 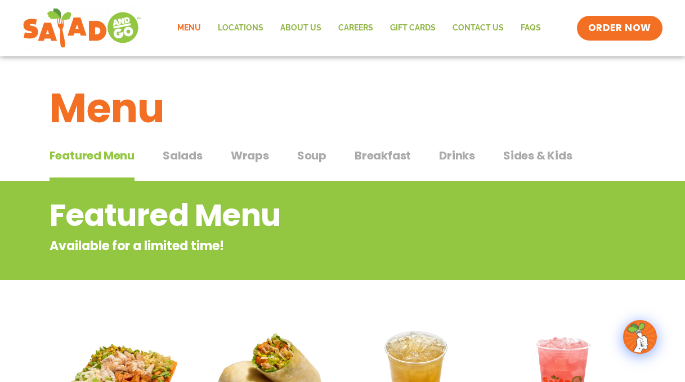 I want to click on a: Careers, so click(x=356, y=28).